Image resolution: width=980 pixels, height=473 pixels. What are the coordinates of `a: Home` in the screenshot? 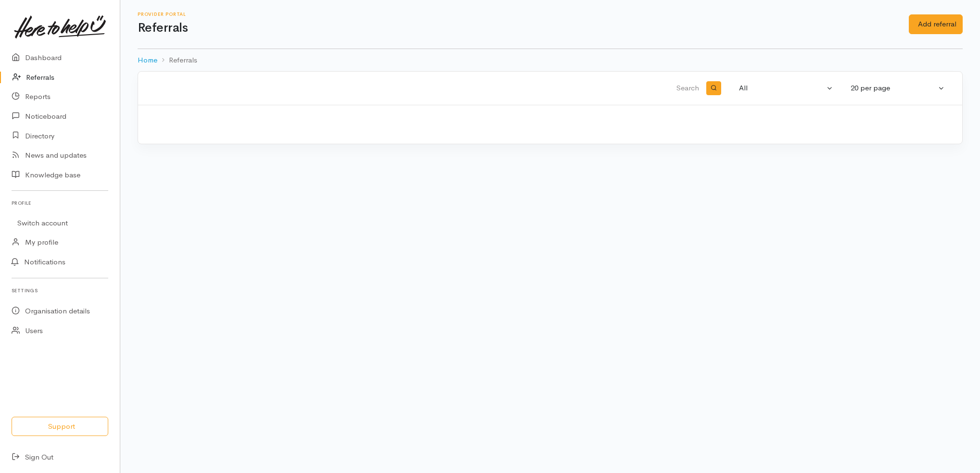 It's located at (147, 60).